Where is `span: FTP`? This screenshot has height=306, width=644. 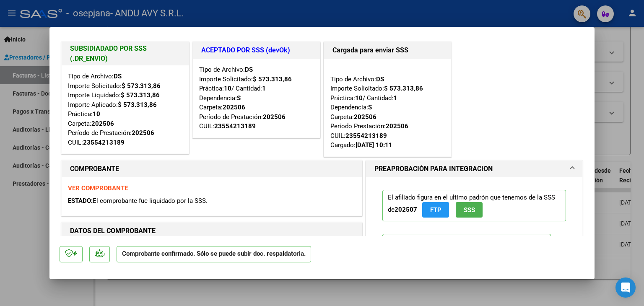 span: FTP is located at coordinates (436, 210).